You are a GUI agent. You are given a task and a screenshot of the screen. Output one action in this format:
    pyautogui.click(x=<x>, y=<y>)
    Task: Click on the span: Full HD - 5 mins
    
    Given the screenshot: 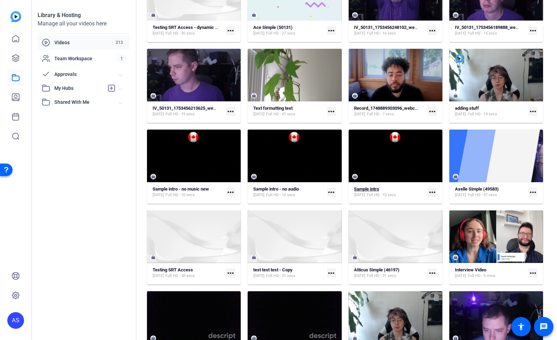 What is the action you would take?
    pyautogui.click(x=481, y=276)
    